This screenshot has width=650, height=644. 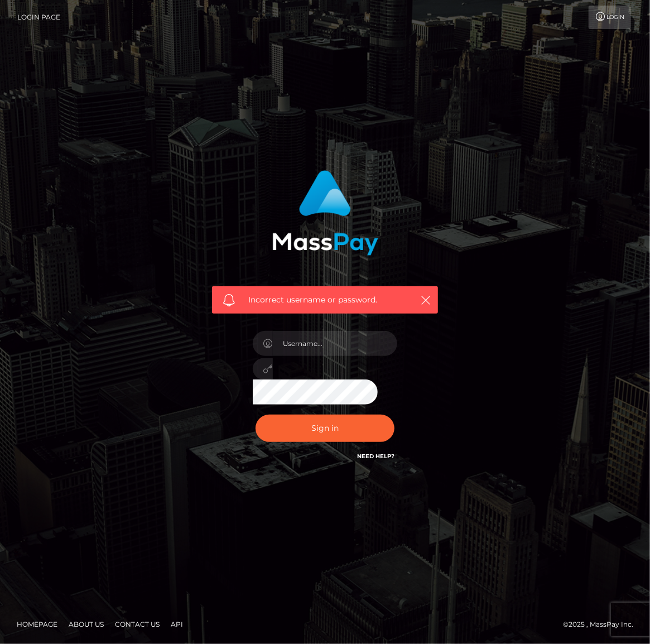 I want to click on div: © 2025 , MassPay Inc., so click(x=602, y=625).